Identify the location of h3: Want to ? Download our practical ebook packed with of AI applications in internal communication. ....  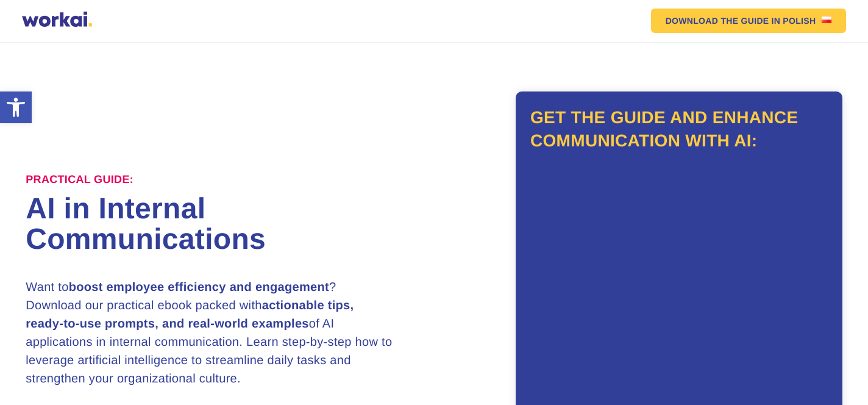
(209, 333).